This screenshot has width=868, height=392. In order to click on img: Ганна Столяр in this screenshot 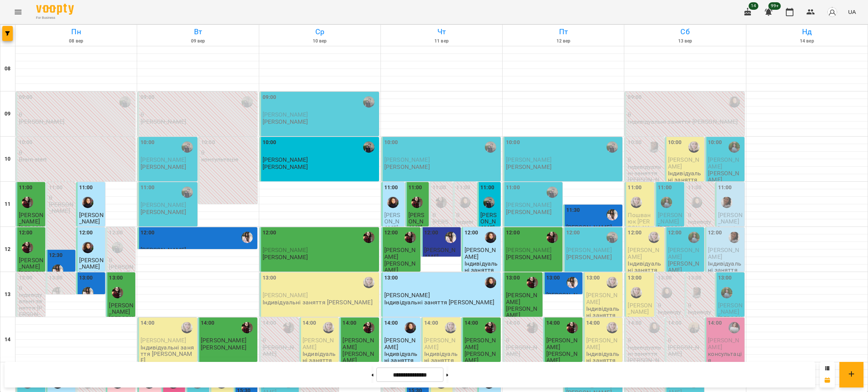, I will do `click(726, 203)`.